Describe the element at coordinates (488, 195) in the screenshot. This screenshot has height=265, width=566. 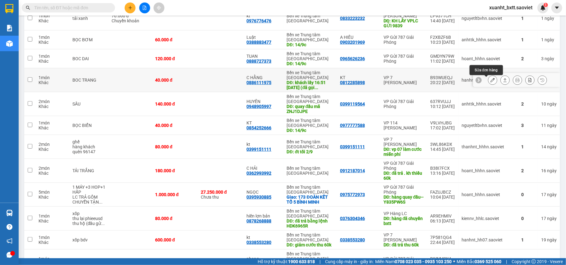
I see `div: hoant_hhhn.saoviet` at that location.